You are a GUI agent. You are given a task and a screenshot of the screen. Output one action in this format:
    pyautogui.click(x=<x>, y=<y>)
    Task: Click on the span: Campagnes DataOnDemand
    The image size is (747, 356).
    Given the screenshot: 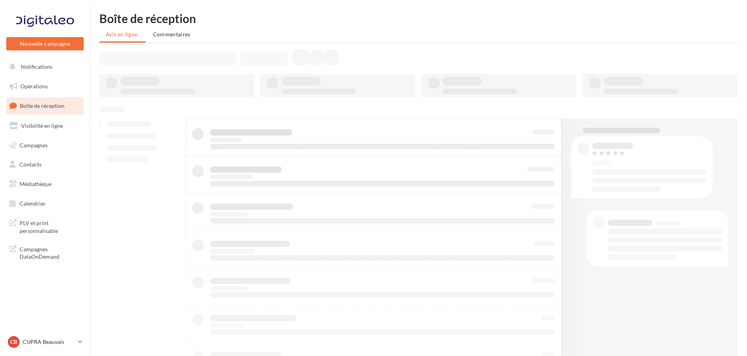 What is the action you would take?
    pyautogui.click(x=50, y=252)
    